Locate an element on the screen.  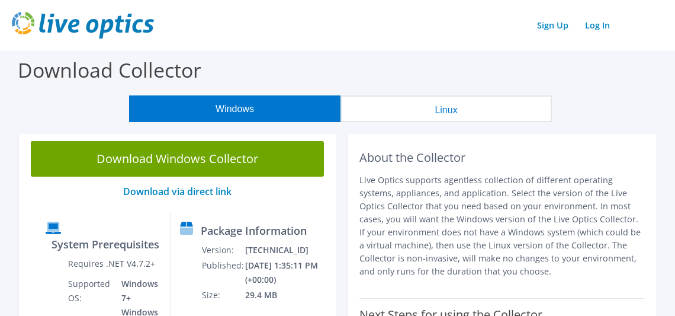
label: Download Collector is located at coordinates (110, 70).